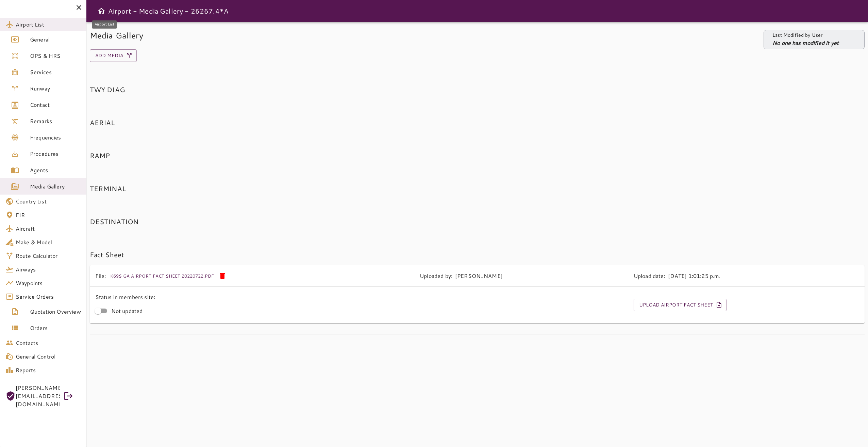  I want to click on h6: File:, so click(101, 276).